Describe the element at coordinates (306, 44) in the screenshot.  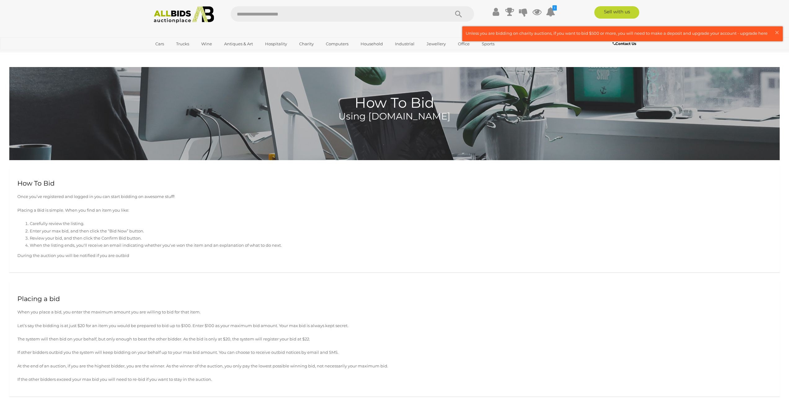
I see `a: Charity` at that location.